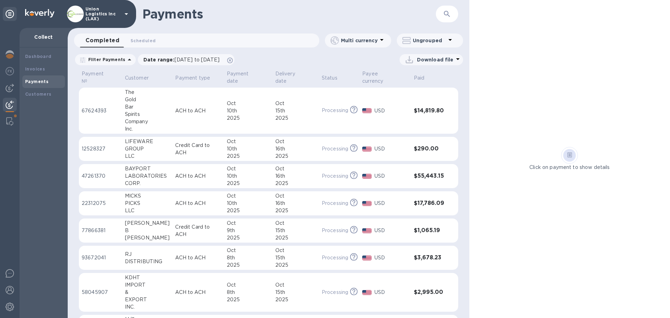  I want to click on span: Paid, so click(423, 78).